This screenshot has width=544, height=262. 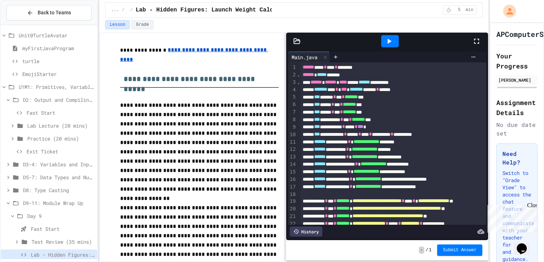 I want to click on div: 19, so click(x=292, y=201).